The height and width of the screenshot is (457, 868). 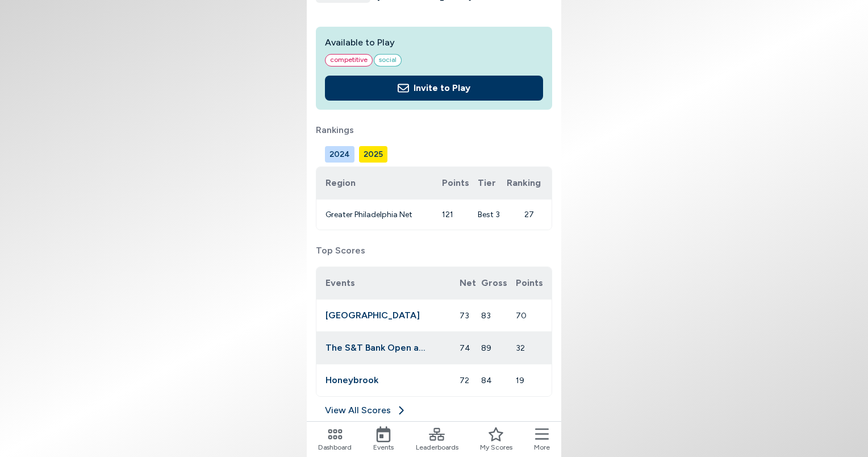 I want to click on td: 32, so click(x=534, y=348).